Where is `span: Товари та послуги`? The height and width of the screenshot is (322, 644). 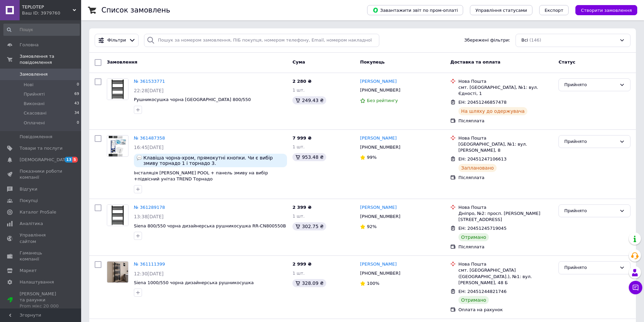
span: Товари та послуги is located at coordinates (41, 148).